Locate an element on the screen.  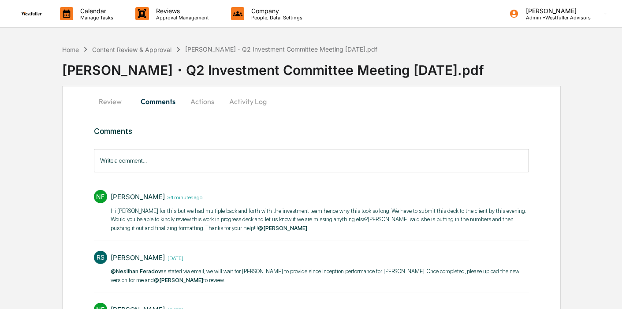
p: Calendar is located at coordinates (95, 11).